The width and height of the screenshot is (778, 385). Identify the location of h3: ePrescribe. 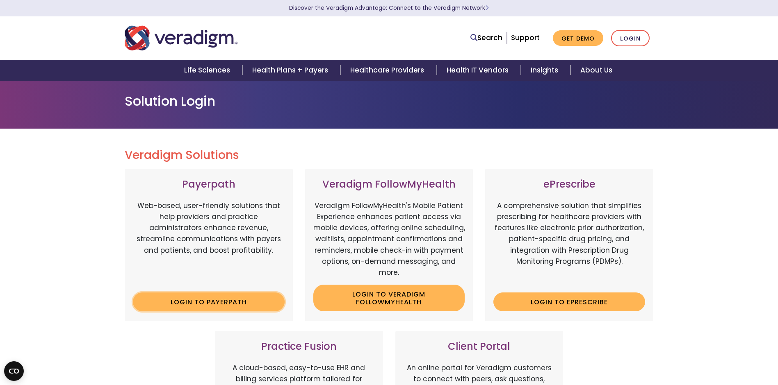
(569, 185).